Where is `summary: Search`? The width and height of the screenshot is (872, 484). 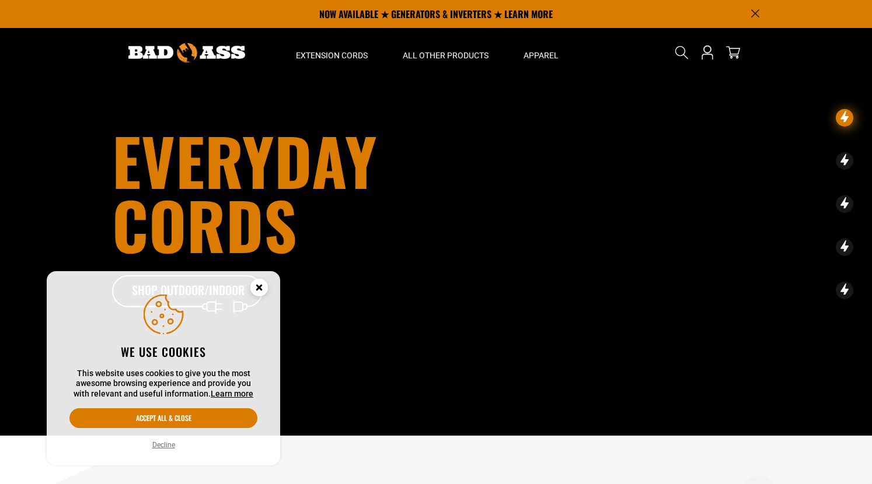
summary: Search is located at coordinates (681, 53).